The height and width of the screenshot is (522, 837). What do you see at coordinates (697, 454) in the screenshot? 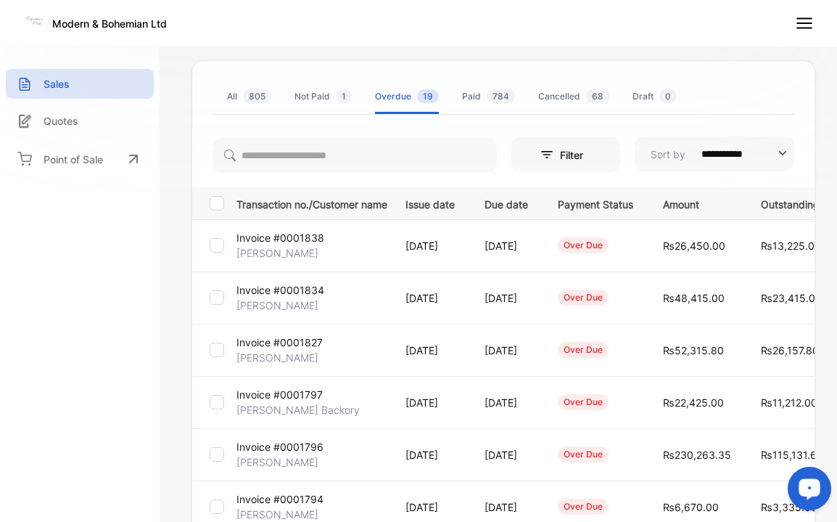
I see `span: ₨230,263.35` at bounding box center [697, 454].